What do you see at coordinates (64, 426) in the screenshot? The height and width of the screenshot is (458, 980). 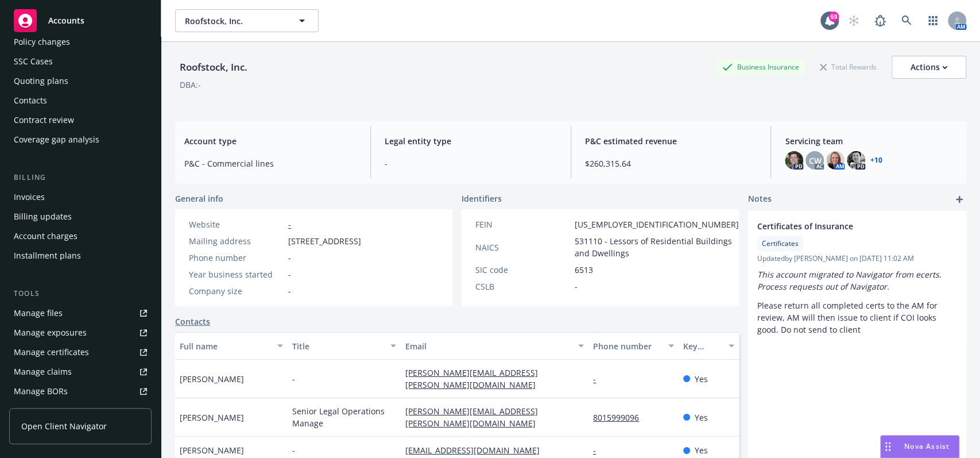 I see `span: Open Client Navigator` at bounding box center [64, 426].